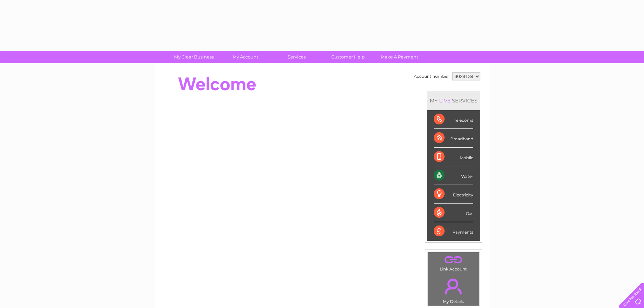  I want to click on div: Water, so click(453, 175).